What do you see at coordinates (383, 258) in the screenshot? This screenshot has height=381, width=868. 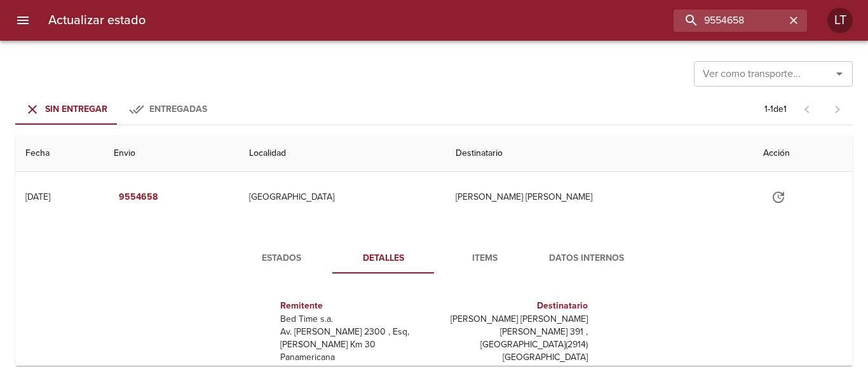 I see `span: Detalles` at bounding box center [383, 258].